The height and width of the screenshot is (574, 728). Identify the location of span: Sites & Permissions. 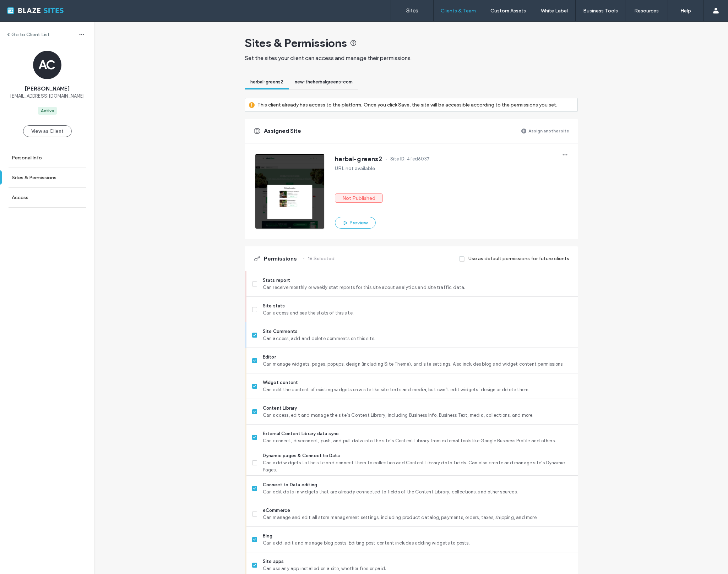
(296, 43).